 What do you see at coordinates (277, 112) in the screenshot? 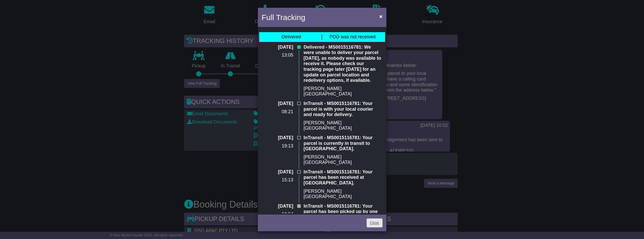
I see `p: 08:21` at bounding box center [277, 112].